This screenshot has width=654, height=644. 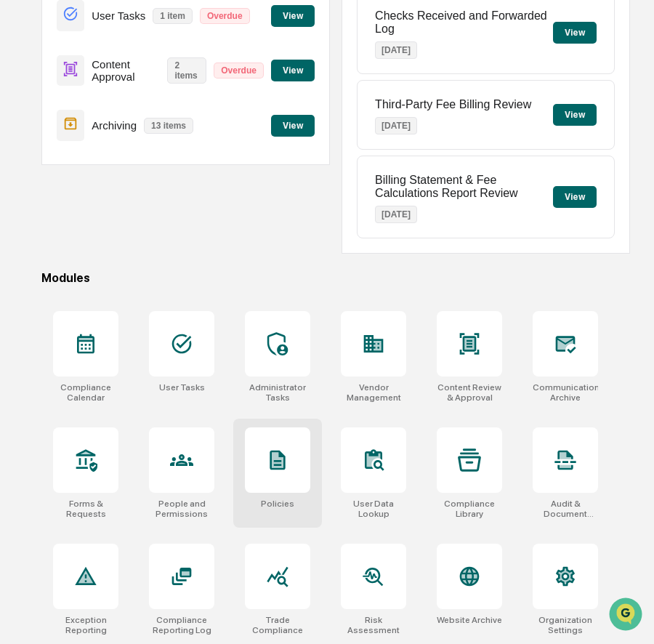 What do you see at coordinates (453, 104) in the screenshot?
I see `p: Third-Party Fee Billing Review` at bounding box center [453, 104].